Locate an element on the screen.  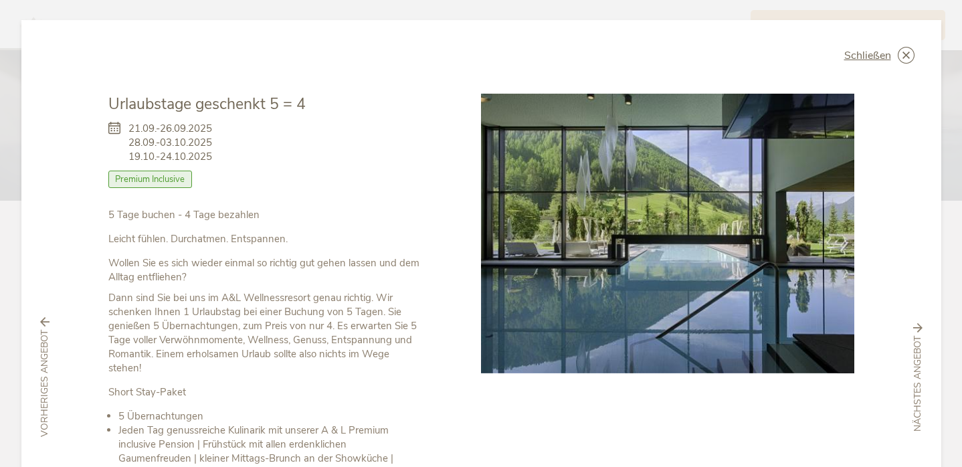
p: 5 Tage buchen - 4 Tage bezahlen is located at coordinates (265, 215).